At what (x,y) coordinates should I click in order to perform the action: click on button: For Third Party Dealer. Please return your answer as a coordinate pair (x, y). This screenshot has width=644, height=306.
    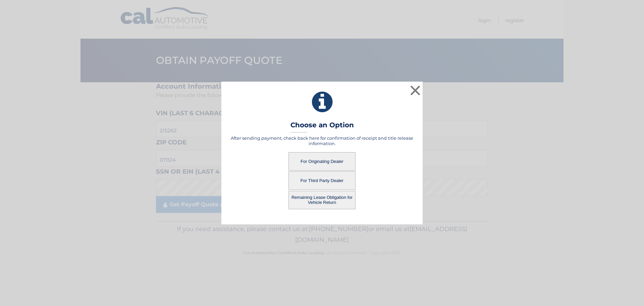
    Looking at the image, I should click on (322, 180).